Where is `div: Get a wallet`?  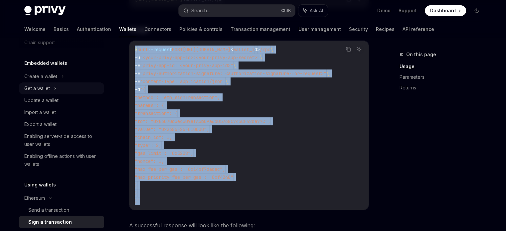
div: Get a wallet is located at coordinates (37, 88).